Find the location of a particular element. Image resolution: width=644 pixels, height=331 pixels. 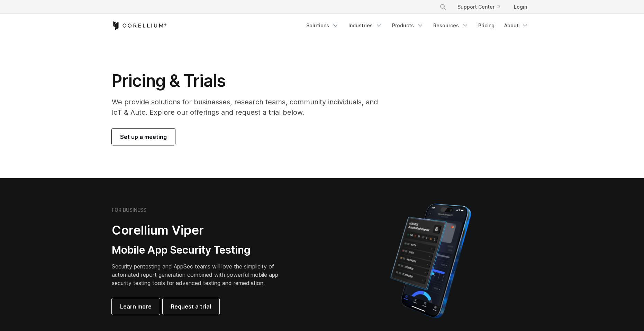

span: Learn more is located at coordinates (136, 307).